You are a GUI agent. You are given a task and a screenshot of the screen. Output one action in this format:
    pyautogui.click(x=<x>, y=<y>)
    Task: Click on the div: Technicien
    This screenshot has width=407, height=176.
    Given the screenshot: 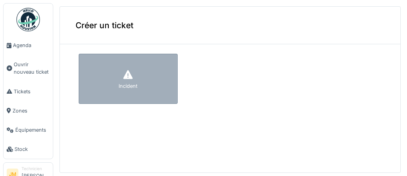 What is the action you would take?
    pyautogui.click(x=36, y=168)
    